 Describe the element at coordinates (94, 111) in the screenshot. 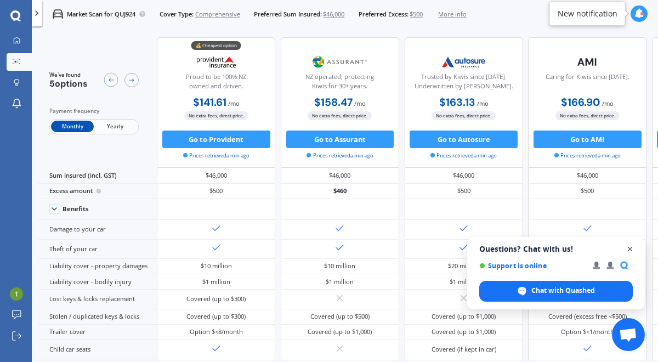

I see `div: Payment frequency` at that location.